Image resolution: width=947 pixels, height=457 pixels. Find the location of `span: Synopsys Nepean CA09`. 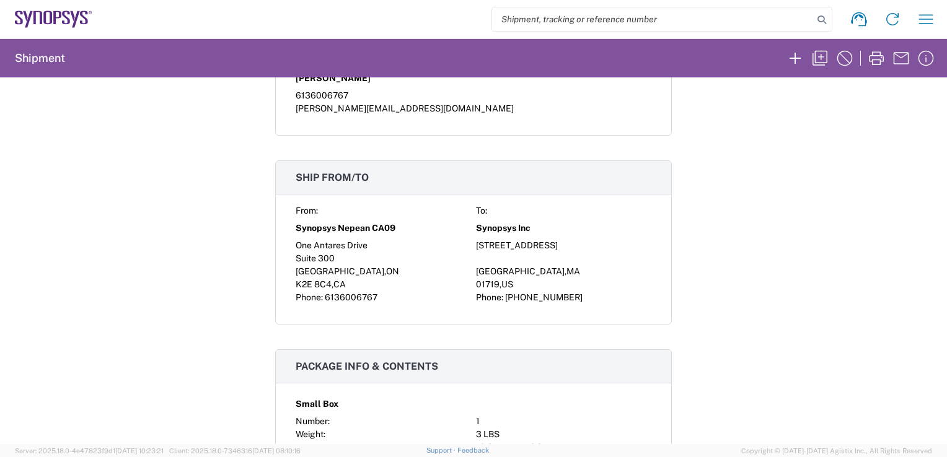

span: Synopsys Nepean CA09 is located at coordinates (345, 228).